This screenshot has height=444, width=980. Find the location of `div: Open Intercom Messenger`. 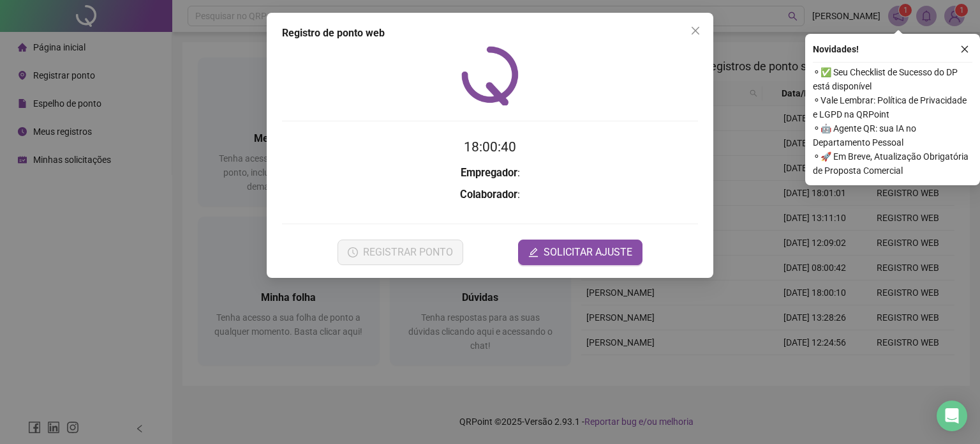

div: Open Intercom Messenger is located at coordinates (952, 416).